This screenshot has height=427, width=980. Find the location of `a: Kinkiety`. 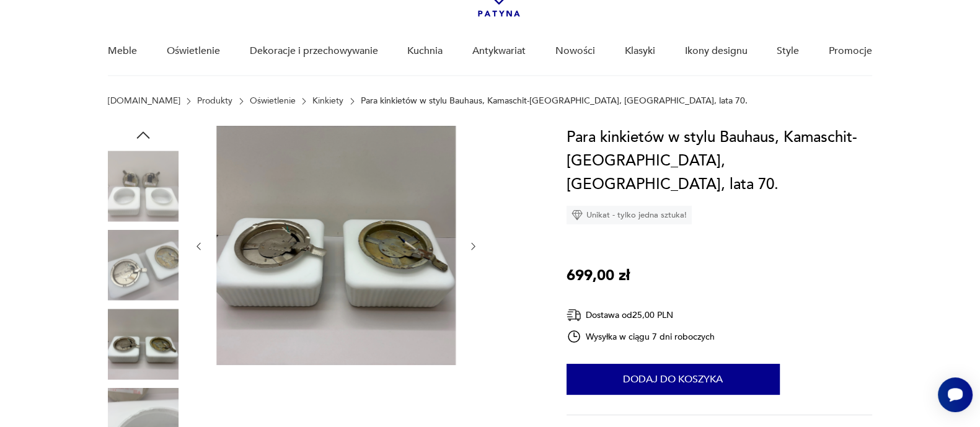

a: Kinkiety is located at coordinates (328, 101).